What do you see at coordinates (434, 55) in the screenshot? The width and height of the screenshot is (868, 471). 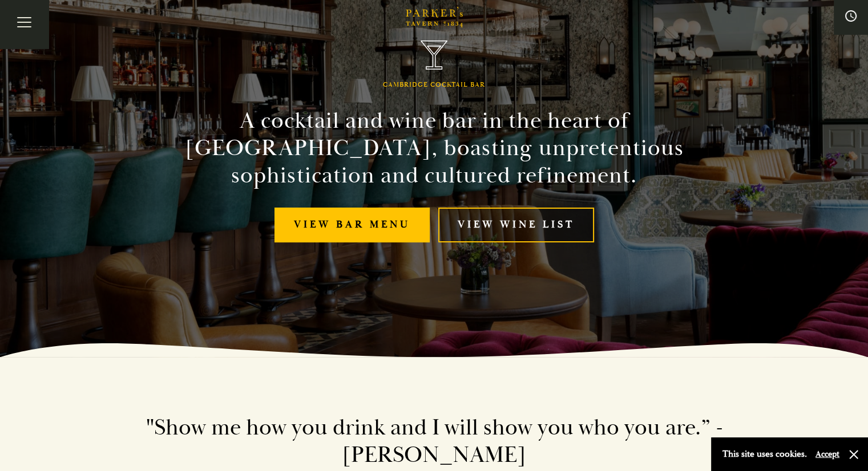 I see `img: Parker's Tavern Brasserie Cambridge` at bounding box center [434, 55].